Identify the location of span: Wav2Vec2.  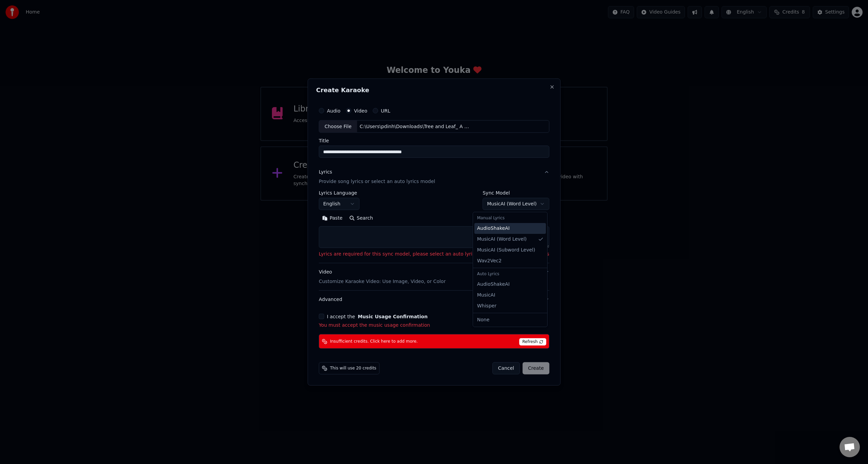
(489, 261).